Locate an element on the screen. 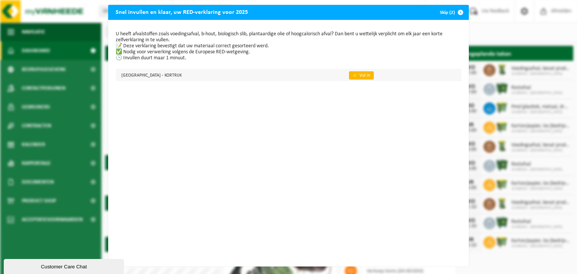 This screenshot has width=577, height=274. a: 👉 Vul in is located at coordinates (361, 75).